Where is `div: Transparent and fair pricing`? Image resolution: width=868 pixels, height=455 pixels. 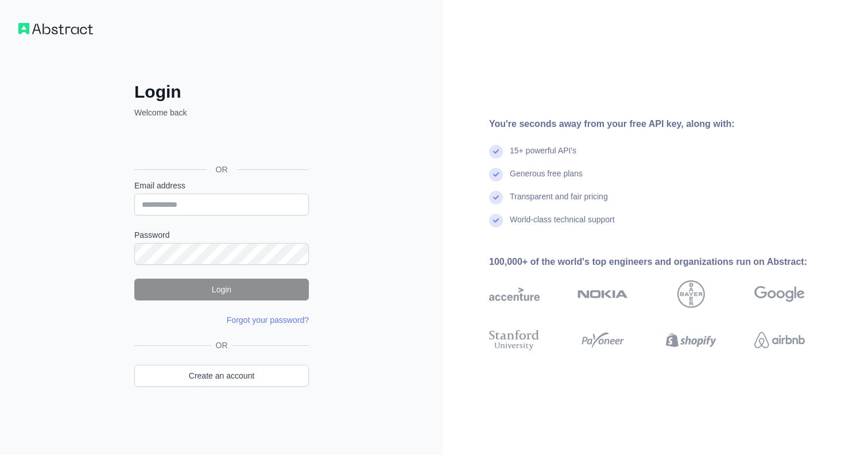
div: Transparent and fair pricing is located at coordinates (558, 202).